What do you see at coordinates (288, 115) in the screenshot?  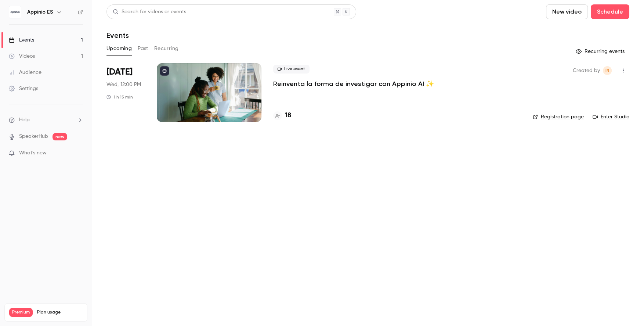 I see `h4: 18` at bounding box center [288, 115].